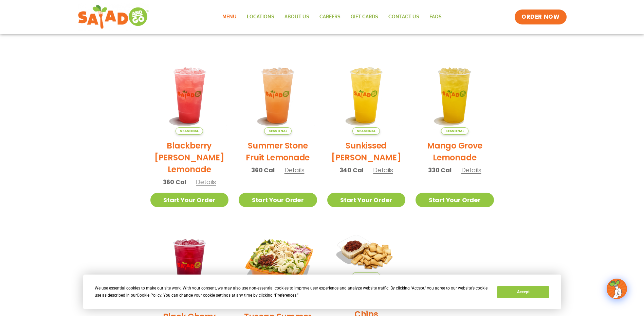 Image resolution: width=644 pixels, height=316 pixels. Describe the element at coordinates (114, 17) in the screenshot. I see `img: new-SAG-logo-768×292` at that location.